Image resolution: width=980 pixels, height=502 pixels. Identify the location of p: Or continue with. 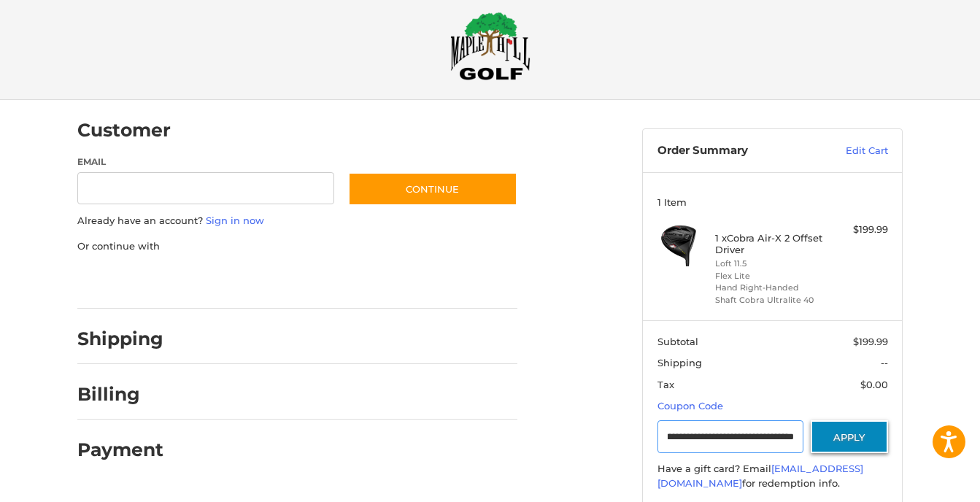
(297, 246).